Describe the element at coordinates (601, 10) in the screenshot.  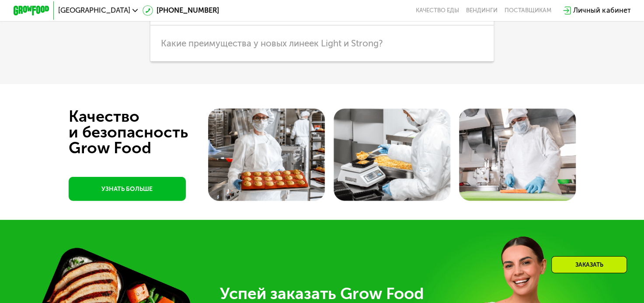
I see `div: Личный кабинет` at that location.